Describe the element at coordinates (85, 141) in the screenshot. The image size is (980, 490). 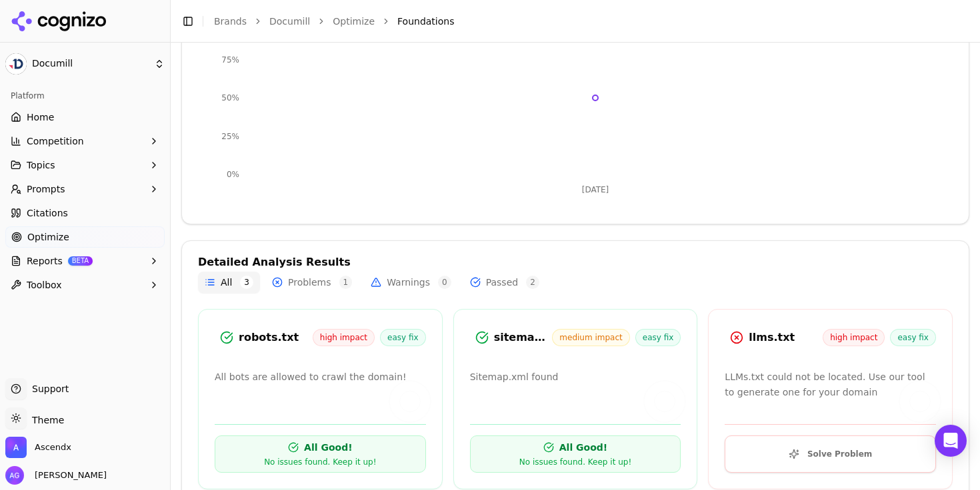
I see `button: Competition` at that location.